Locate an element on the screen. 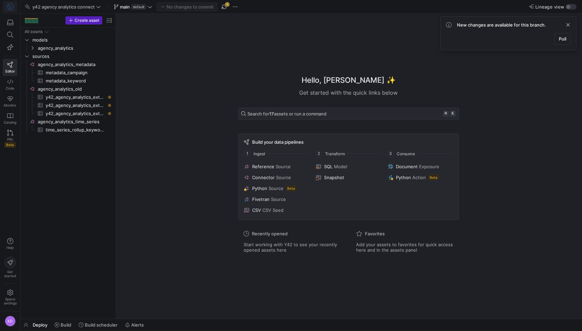 The height and width of the screenshot is (331, 582). button: Pull is located at coordinates (562, 39).